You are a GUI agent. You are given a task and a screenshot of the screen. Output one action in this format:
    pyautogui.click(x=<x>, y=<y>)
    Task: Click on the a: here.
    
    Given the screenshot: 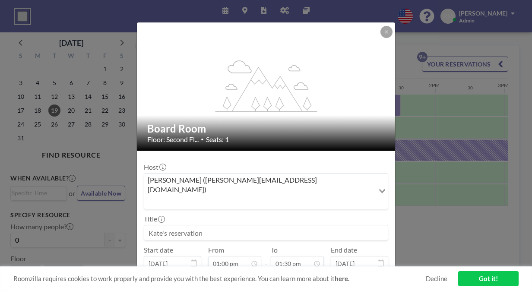 What is the action you would take?
    pyautogui.click(x=342, y=279)
    